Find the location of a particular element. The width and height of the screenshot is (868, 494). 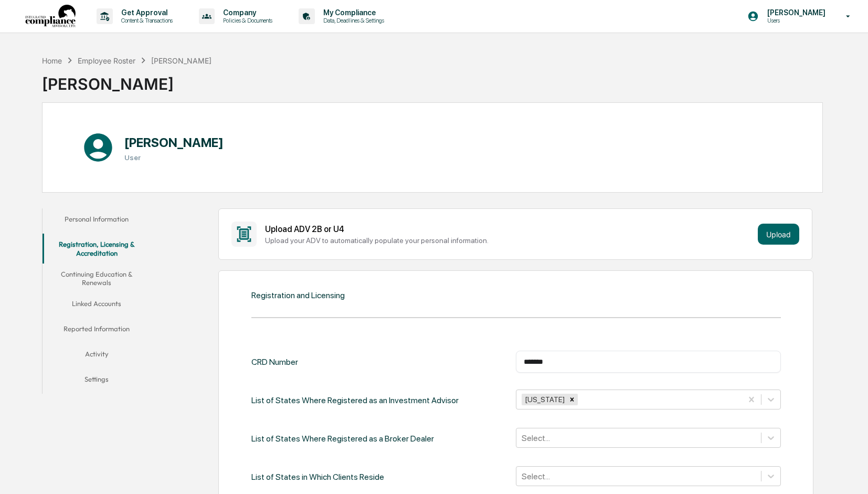

p: My Compliance is located at coordinates (352, 13).